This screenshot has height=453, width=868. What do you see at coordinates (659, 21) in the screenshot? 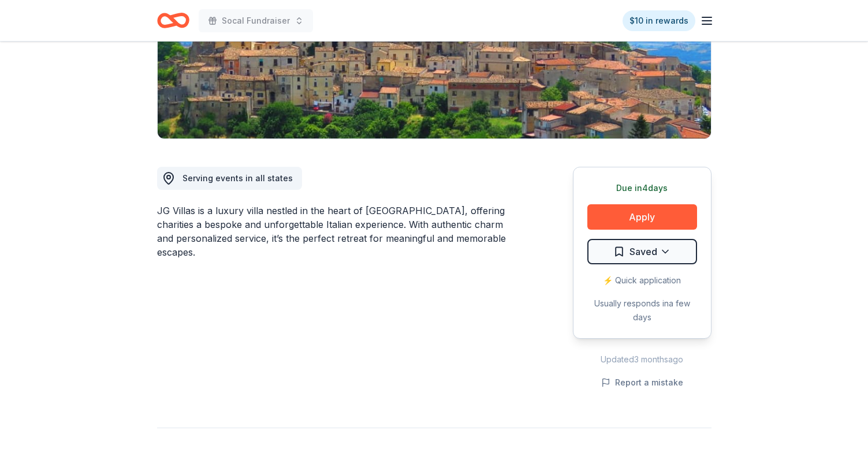
I see `a: $10 in rewards` at bounding box center [659, 21].